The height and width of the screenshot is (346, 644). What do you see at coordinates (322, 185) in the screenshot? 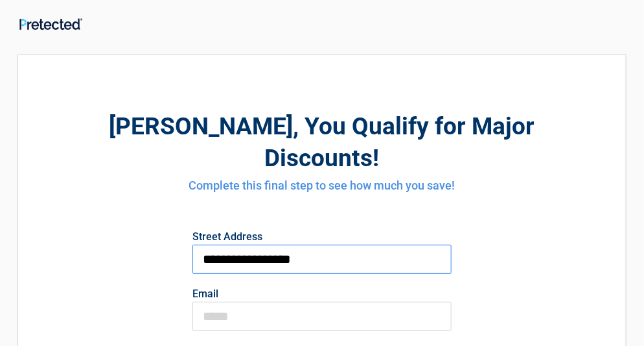
I see `h4: Complete this final step to see how much you save!` at bounding box center [322, 185].